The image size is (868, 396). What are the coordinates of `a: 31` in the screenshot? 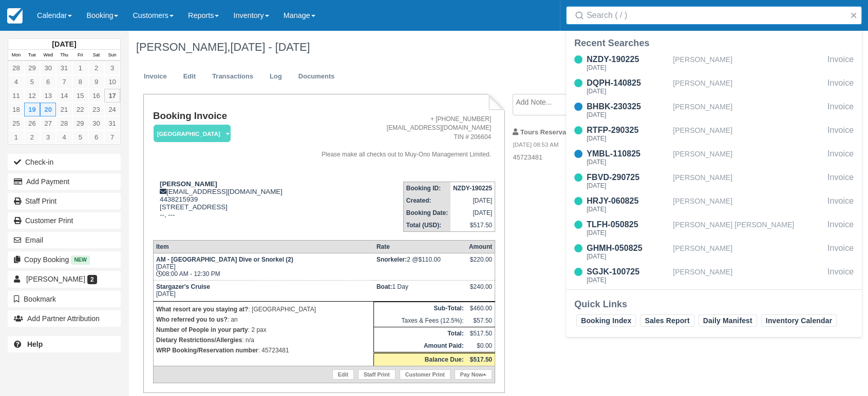 It's located at (63, 68).